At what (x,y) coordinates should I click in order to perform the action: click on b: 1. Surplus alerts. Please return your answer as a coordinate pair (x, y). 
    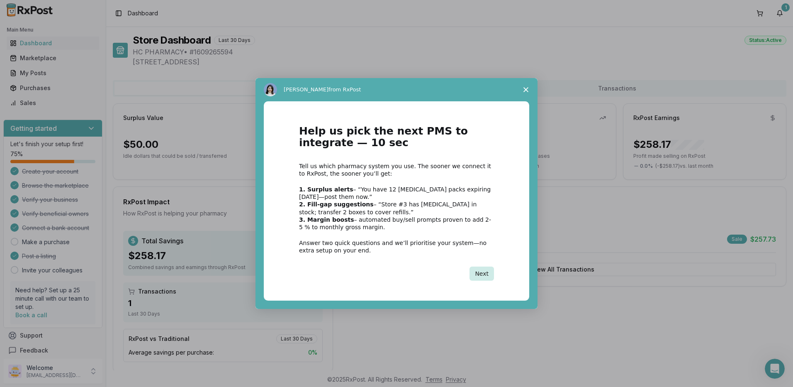
    Looking at the image, I should click on (326, 189).